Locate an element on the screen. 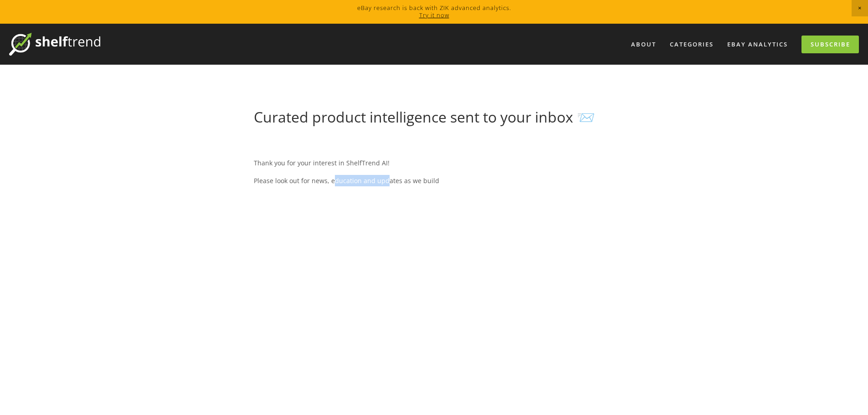 Image resolution: width=868 pixels, height=415 pixels. div: Categories is located at coordinates (692, 44).